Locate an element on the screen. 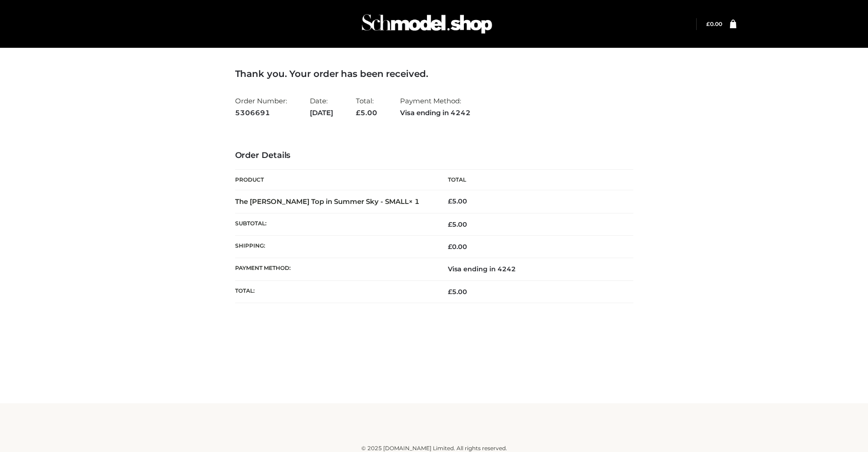 The width and height of the screenshot is (868, 452). th: Shipping: is located at coordinates (335, 247).